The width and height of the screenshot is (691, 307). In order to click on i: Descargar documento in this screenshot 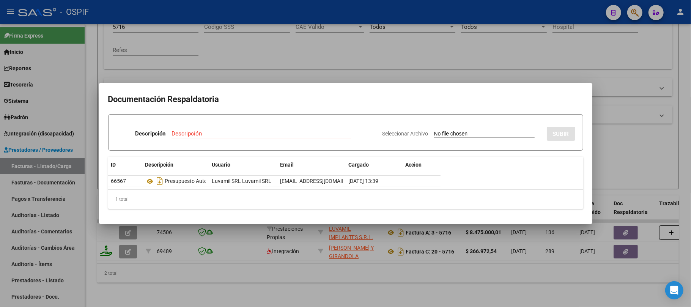, I will do `click(160, 181)`.